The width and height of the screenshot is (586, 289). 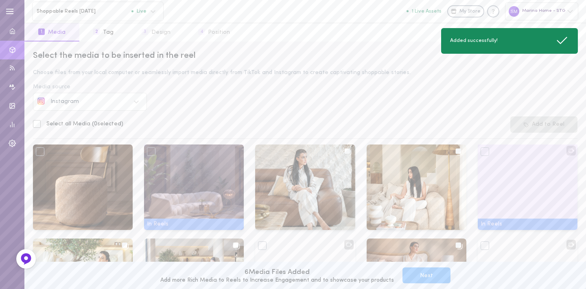 I want to click on div: Marina Home - STG, so click(x=542, y=11).